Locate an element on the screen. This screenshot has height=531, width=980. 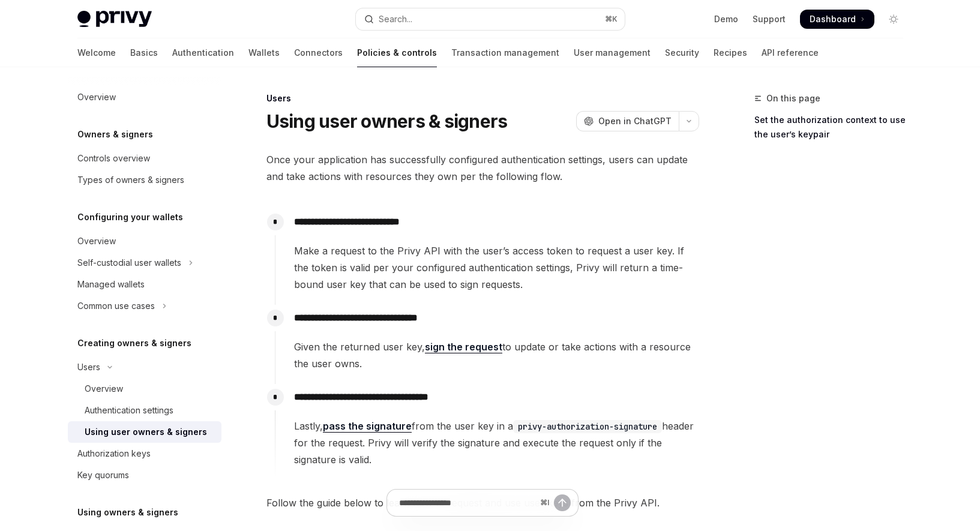
a: Controls overview is located at coordinates (145, 158).